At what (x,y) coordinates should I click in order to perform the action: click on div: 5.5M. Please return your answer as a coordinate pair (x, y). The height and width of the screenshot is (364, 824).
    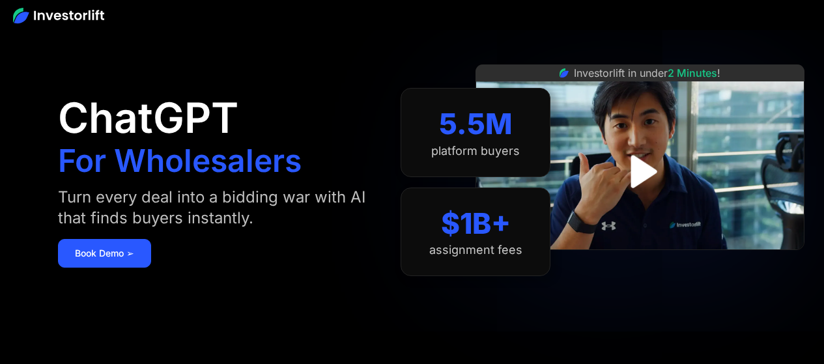
    Looking at the image, I should click on (475, 124).